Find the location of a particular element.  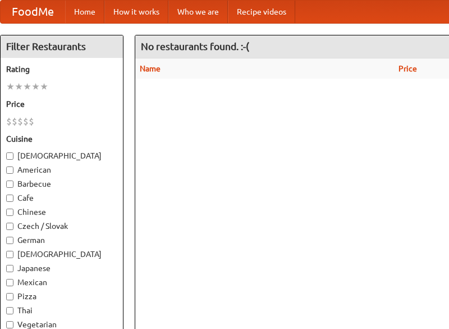

input: Pizza is located at coordinates (10, 296).